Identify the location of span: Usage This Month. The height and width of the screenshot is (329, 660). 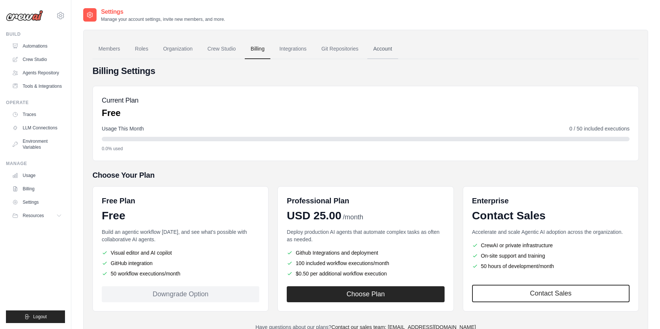
(123, 128).